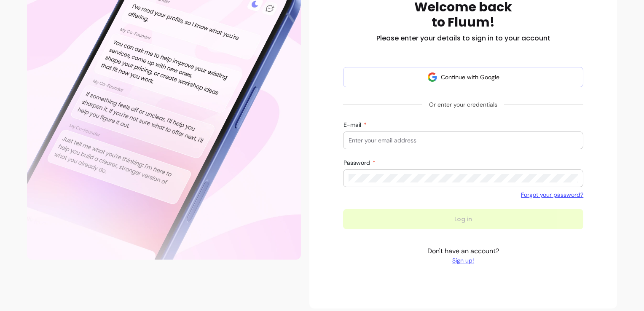 The image size is (644, 311). I want to click on a: Sign up!, so click(463, 261).